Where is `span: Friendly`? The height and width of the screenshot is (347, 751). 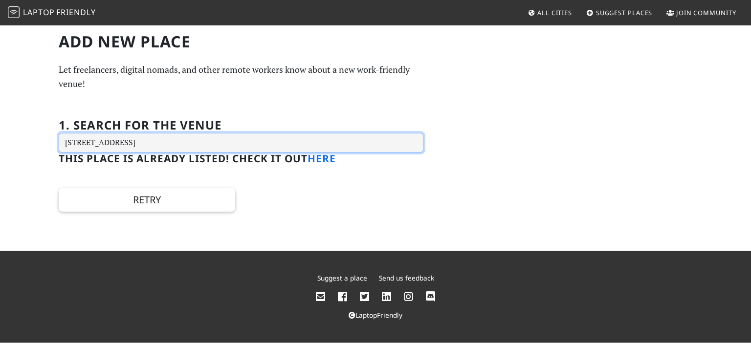 span: Friendly is located at coordinates (76, 12).